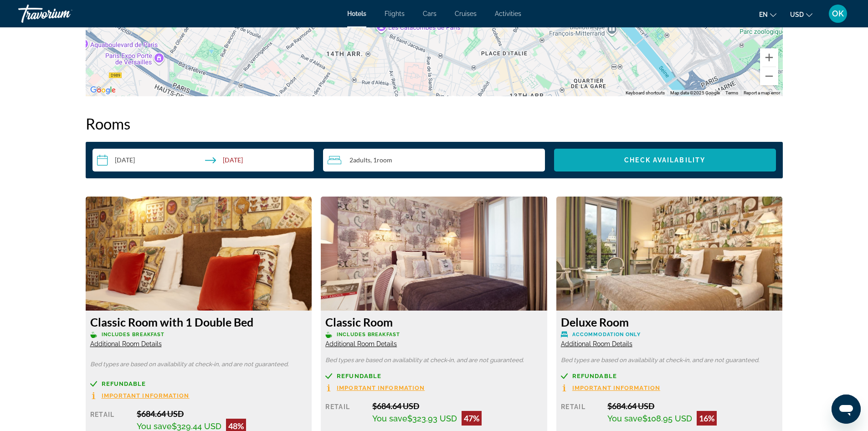  I want to click on a: Cars, so click(430, 13).